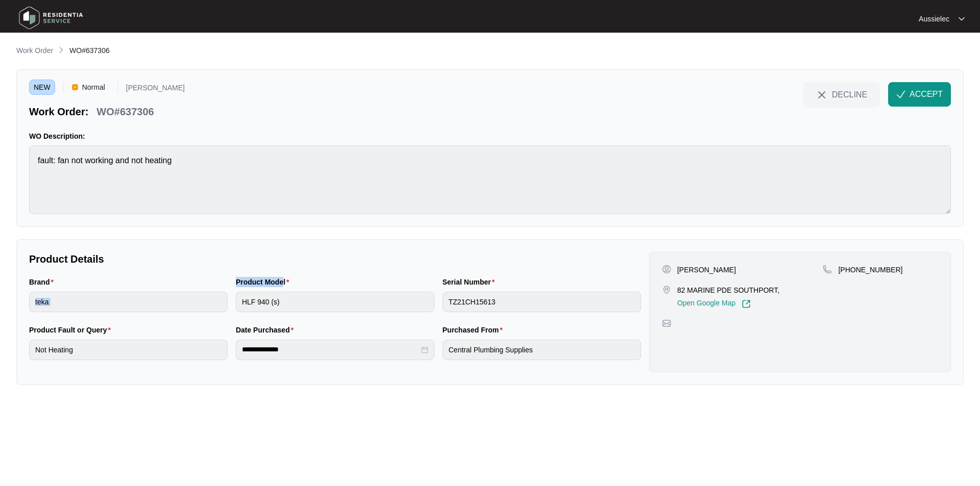  Describe the element at coordinates (128, 350) in the screenshot. I see `input: Product Fault or Query` at that location.